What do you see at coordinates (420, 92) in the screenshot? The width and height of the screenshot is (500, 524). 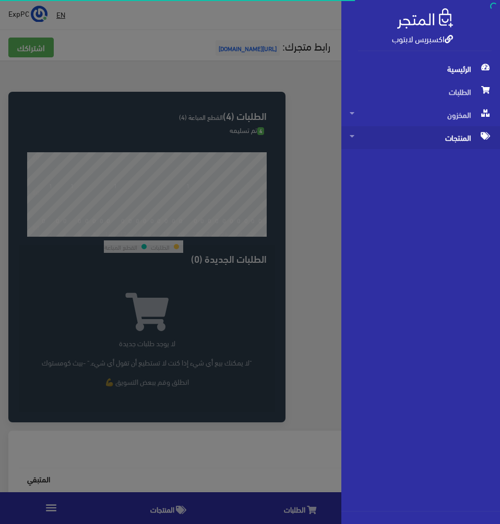 I see `a: الطلبات` at bounding box center [420, 92].